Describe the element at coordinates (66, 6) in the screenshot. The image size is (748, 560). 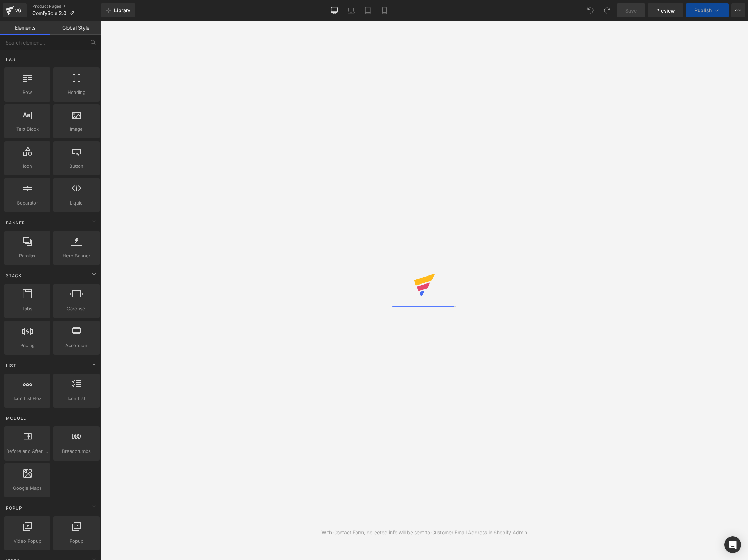
I see `a: Product Pages` at that location.